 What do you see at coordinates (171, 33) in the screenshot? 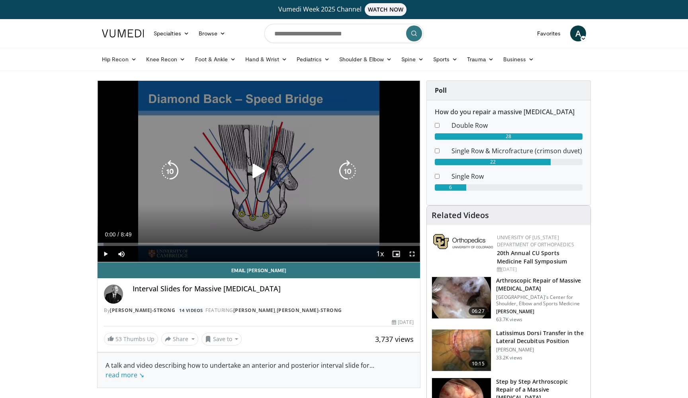
I see `a: Specialties` at bounding box center [171, 33].